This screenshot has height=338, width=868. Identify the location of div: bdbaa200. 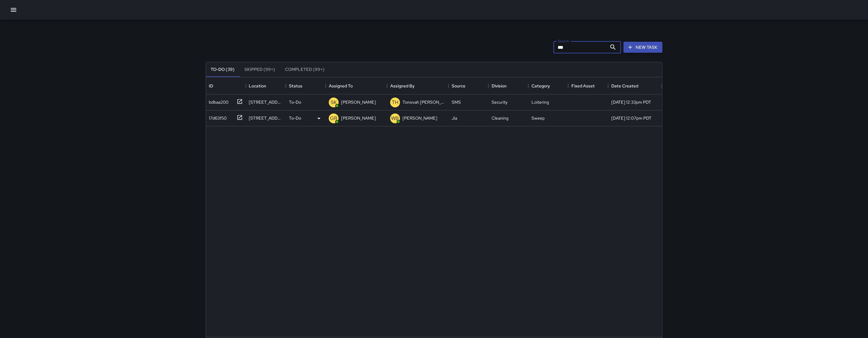
(218, 101).